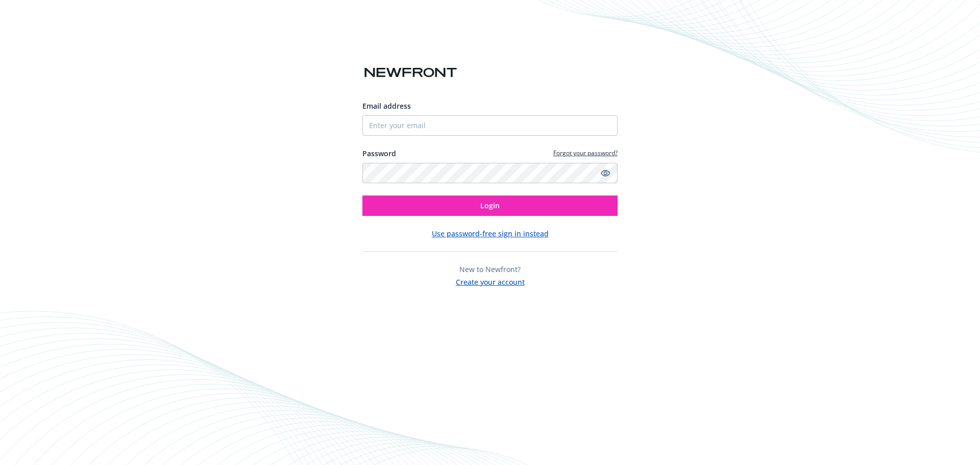 This screenshot has height=465, width=980. What do you see at coordinates (490, 173) in the screenshot?
I see `input: Enter your password` at bounding box center [490, 173].